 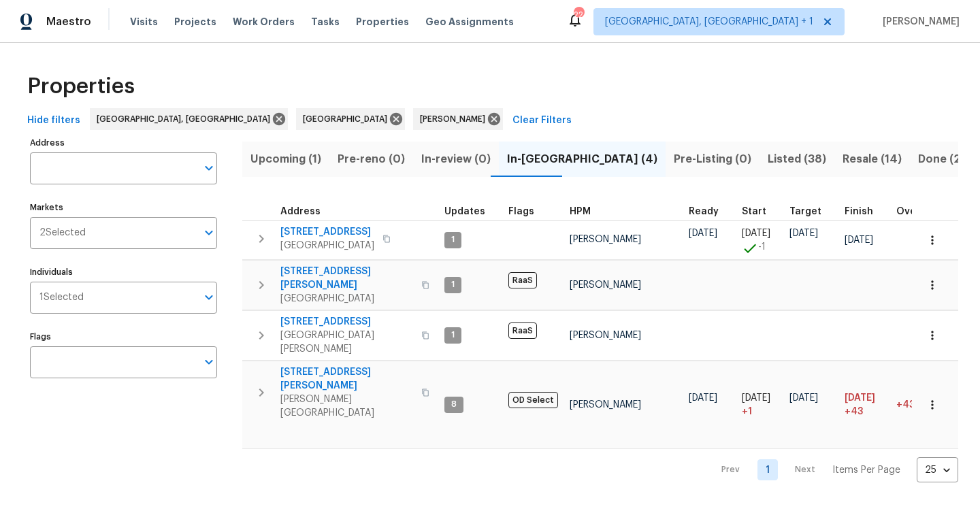 I want to click on div: 25, so click(x=937, y=470).